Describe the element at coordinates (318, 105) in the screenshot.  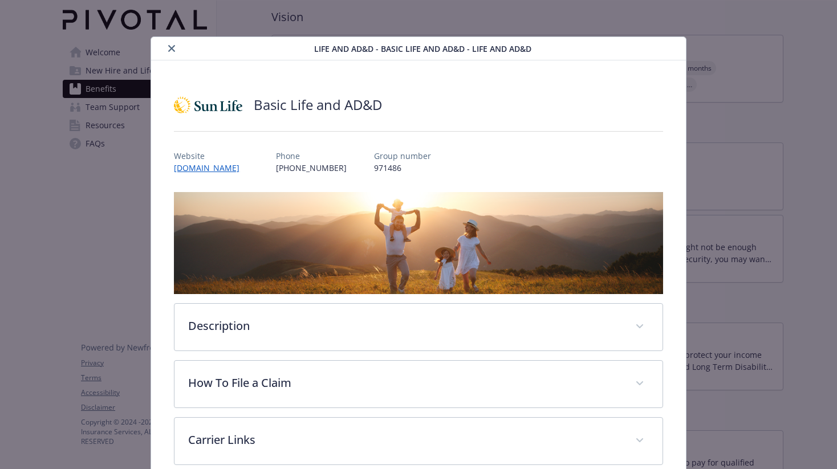
I see `h2: Basic Life and AD&D` at that location.